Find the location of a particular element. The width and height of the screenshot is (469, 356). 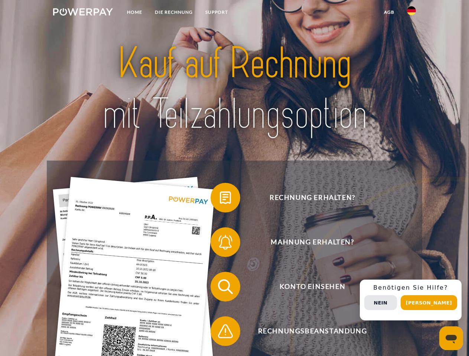

img: qb_bell.svg is located at coordinates (225, 242).